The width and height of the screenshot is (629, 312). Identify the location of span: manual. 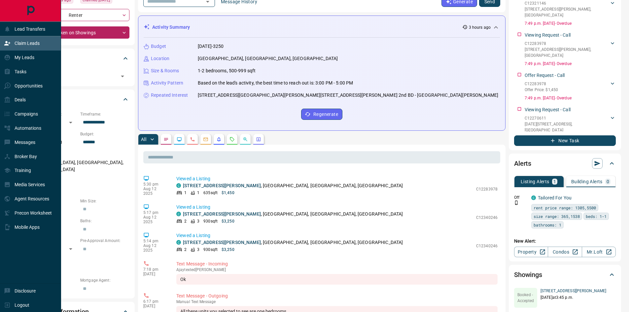
(183, 302).